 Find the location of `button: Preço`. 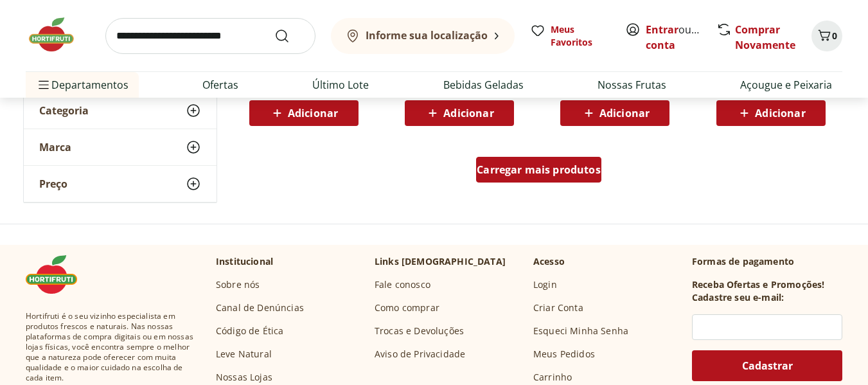

button: Preço is located at coordinates (120, 184).